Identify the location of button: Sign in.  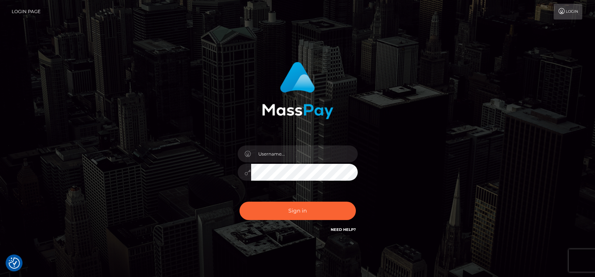
(298, 211).